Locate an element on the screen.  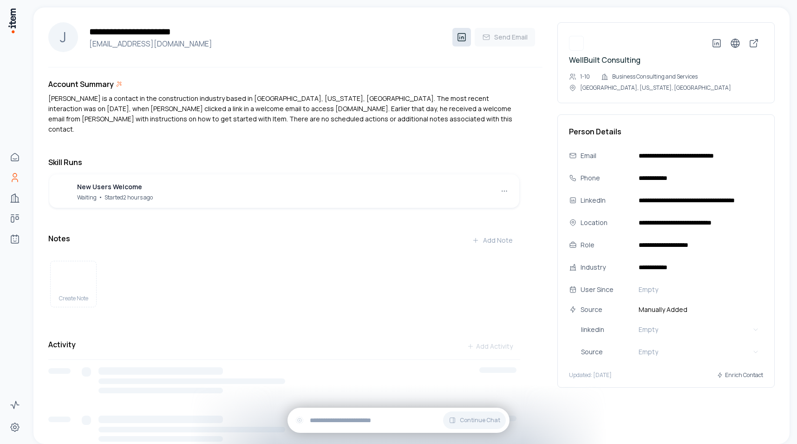
p: 1-10 is located at coordinates (585, 77).